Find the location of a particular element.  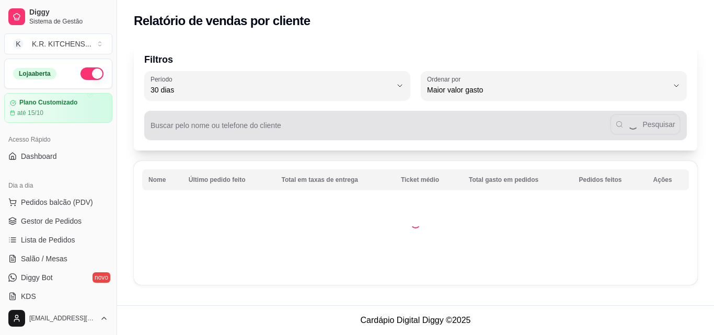

span: Dashboard is located at coordinates (39, 156).